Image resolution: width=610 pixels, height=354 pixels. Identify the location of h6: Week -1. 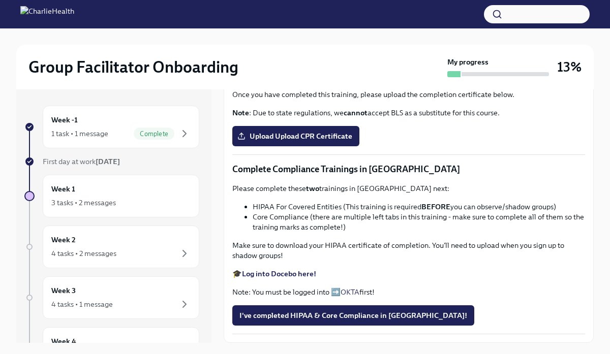
(65, 120).